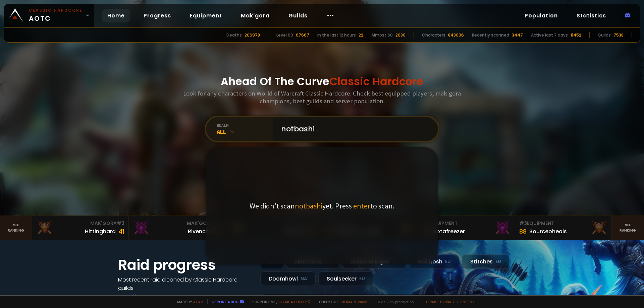 The height and width of the screenshot is (308, 644). I want to click on div: 67667, so click(303, 35).